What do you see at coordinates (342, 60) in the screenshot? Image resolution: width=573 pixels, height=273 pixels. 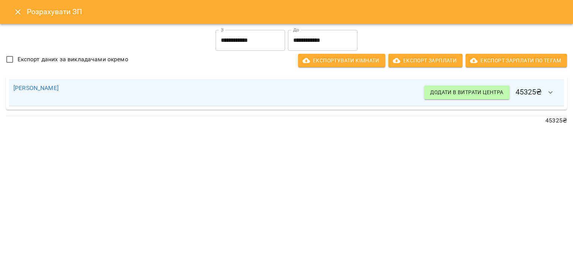 I see `button: Експортувати кімнати` at bounding box center [342, 60].